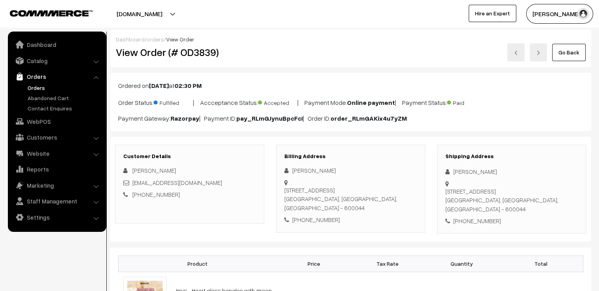  I want to click on p: Ordered on at, so click(350, 85).